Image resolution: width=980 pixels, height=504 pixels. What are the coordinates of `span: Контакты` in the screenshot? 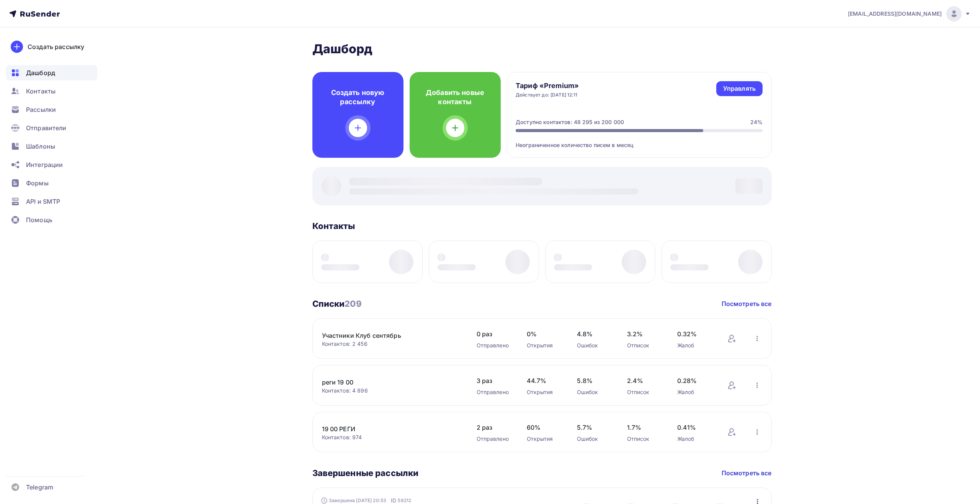 It's located at (41, 91).